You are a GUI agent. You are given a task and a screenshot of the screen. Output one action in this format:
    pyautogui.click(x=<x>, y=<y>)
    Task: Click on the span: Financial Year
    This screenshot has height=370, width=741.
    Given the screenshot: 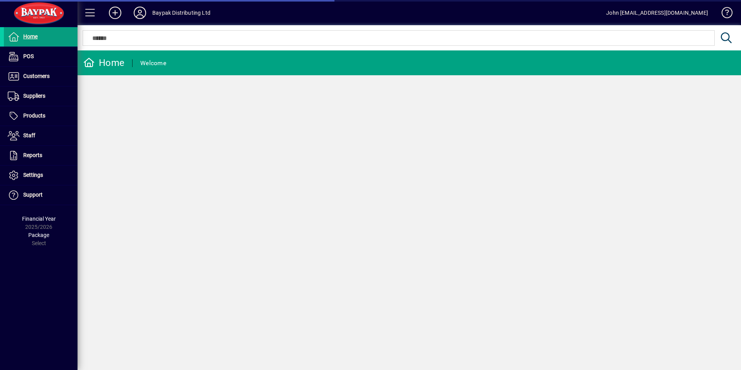 What is the action you would take?
    pyautogui.click(x=39, y=219)
    